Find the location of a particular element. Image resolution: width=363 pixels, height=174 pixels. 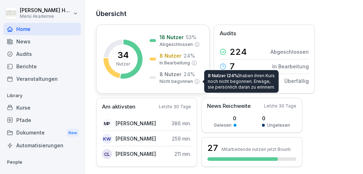

a: Pfade is located at coordinates (42, 120).